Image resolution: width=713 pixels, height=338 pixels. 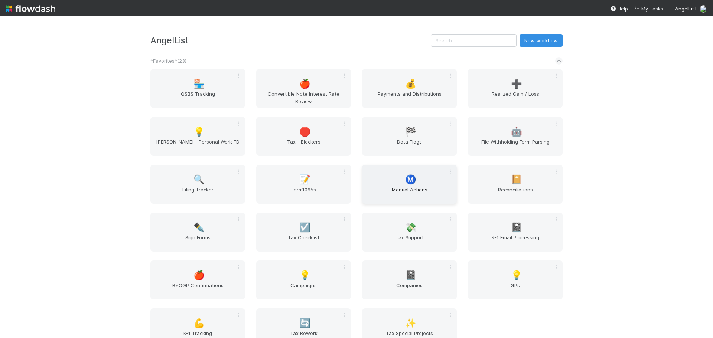 What do you see at coordinates (409, 88) in the screenshot?
I see `a: 💰Payments and Distributions` at bounding box center [409, 88].